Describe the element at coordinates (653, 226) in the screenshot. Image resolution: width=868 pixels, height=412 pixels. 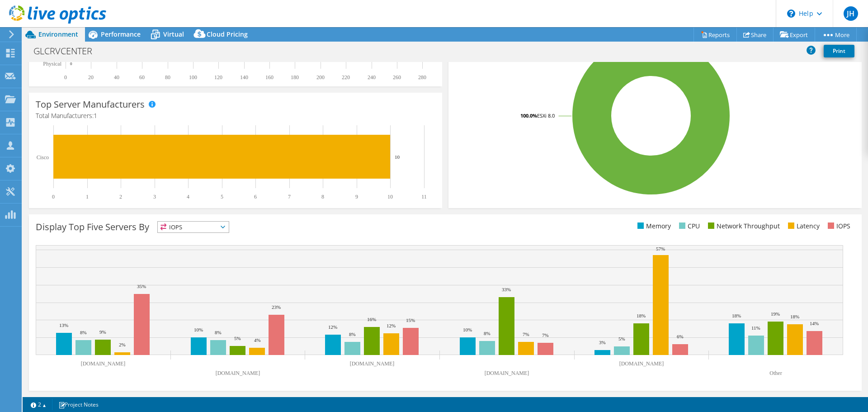
I see `li: Memory` at that location.